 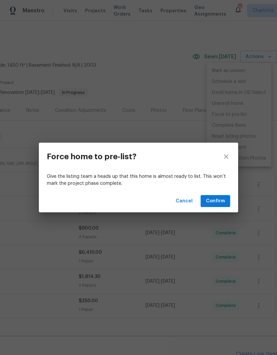 I want to click on p: Give the listing team a heads up that this home is almost ready to list. This won’t mark the proj..., so click(x=138, y=180).